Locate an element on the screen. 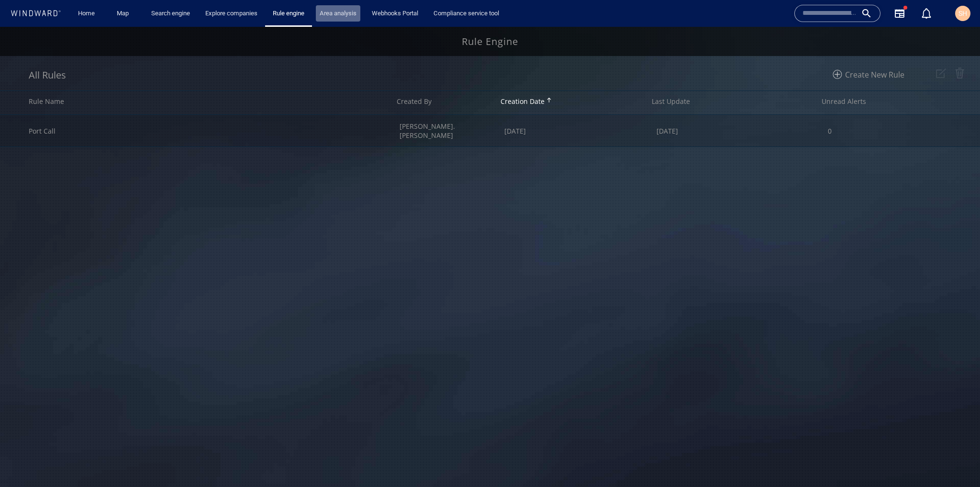 The image size is (980, 487). div: Created By is located at coordinates (448, 74).